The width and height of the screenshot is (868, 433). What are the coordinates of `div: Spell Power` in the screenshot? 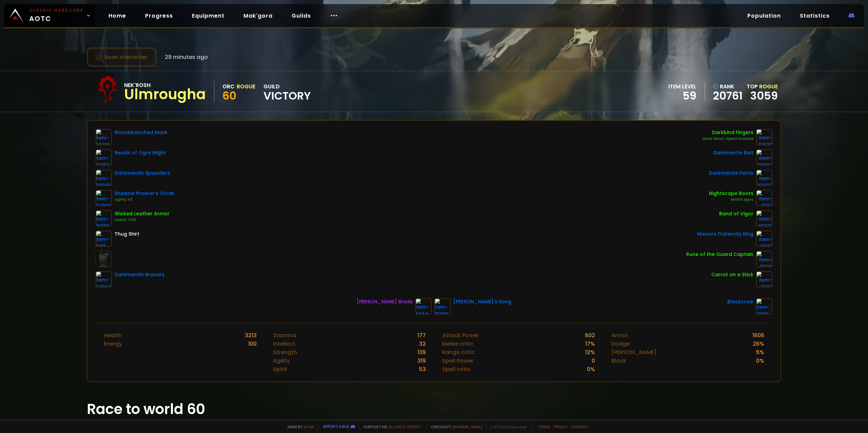 It's located at (457, 360).